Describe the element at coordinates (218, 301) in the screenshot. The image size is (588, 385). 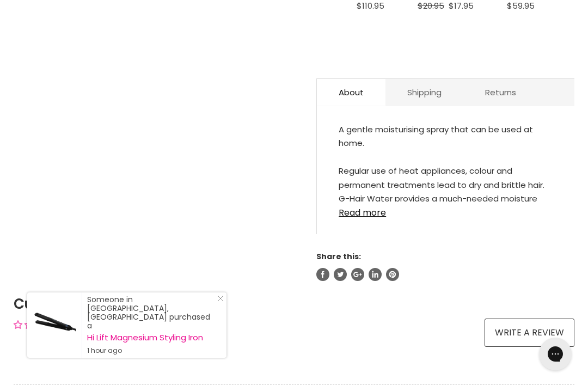
I see `a: Close Notification` at that location.